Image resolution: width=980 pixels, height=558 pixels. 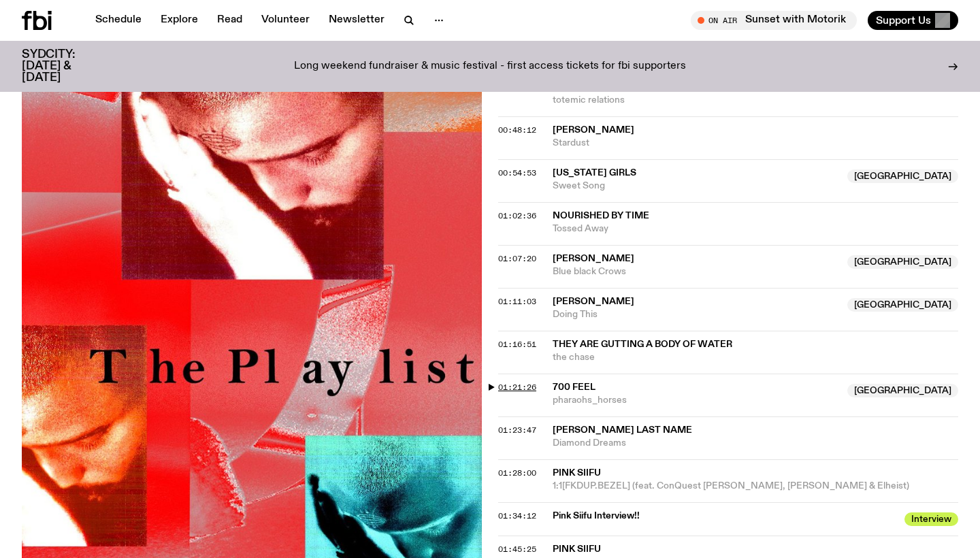 What do you see at coordinates (517, 516) in the screenshot?
I see `button: 01:34:12` at bounding box center [517, 516].